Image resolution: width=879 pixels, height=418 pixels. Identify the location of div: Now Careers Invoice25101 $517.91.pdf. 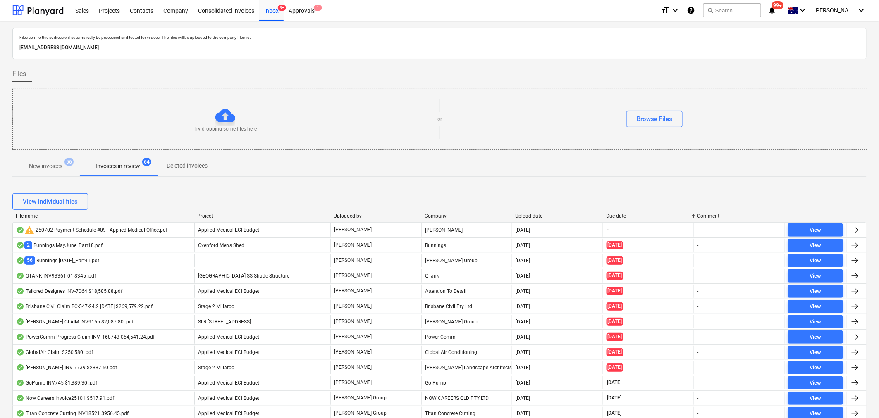
(65, 398).